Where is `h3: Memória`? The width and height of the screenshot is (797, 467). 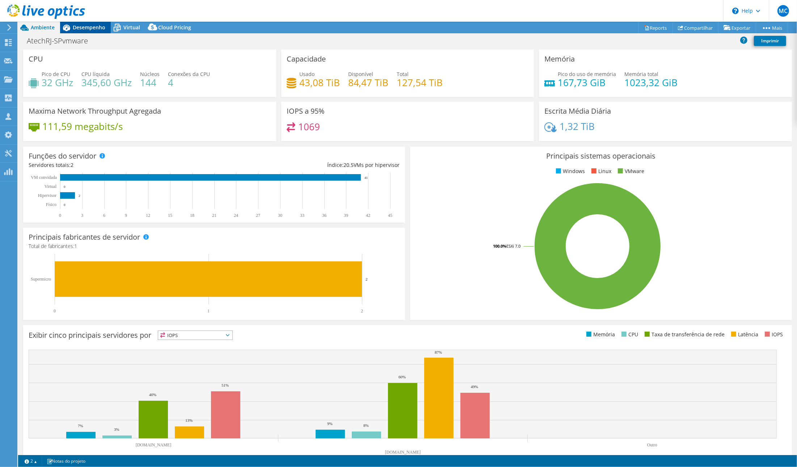
h3: Memória is located at coordinates (559, 59).